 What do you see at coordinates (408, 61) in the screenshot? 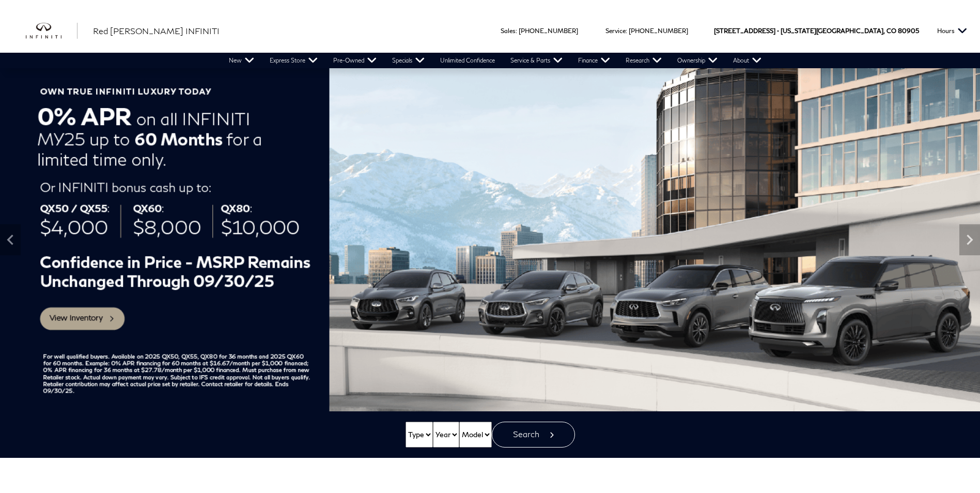
I see `a: Specials` at bounding box center [408, 61].